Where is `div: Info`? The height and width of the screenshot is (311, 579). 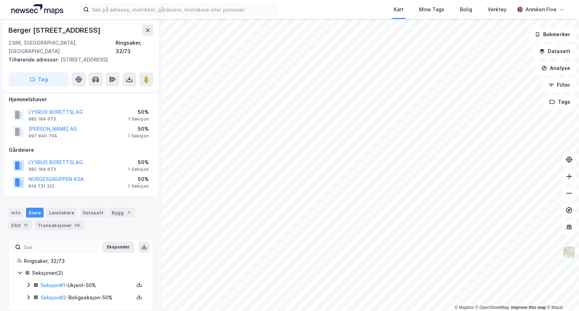
div: Info is located at coordinates (16, 213).